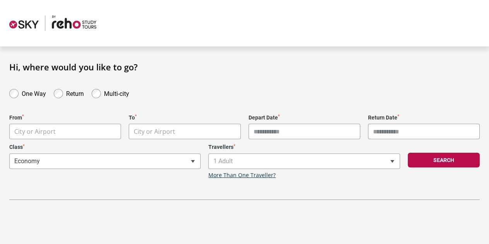  What do you see at coordinates (75, 93) in the screenshot?
I see `label: Return` at bounding box center [75, 93].